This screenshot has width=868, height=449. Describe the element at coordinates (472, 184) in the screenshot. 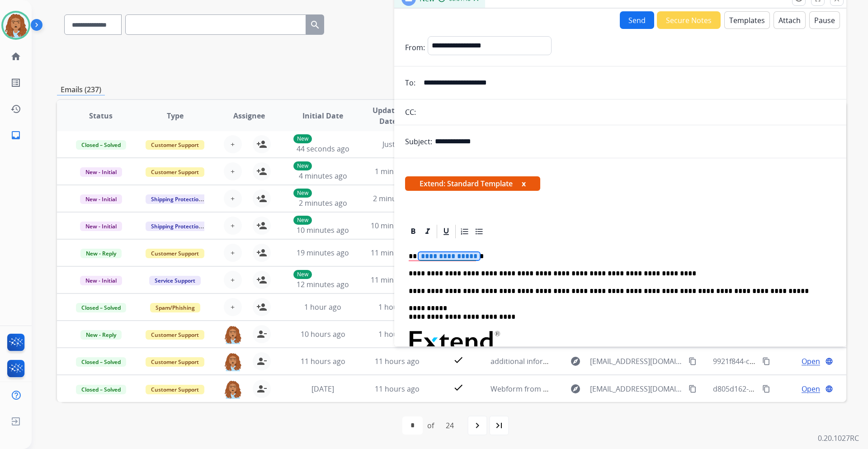

I see `span: Extend: Standard Template` at that location.